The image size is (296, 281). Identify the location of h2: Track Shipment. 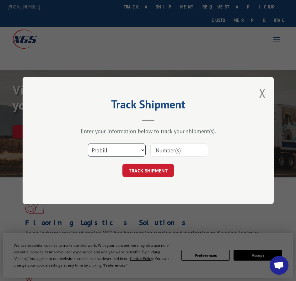
(148, 106).